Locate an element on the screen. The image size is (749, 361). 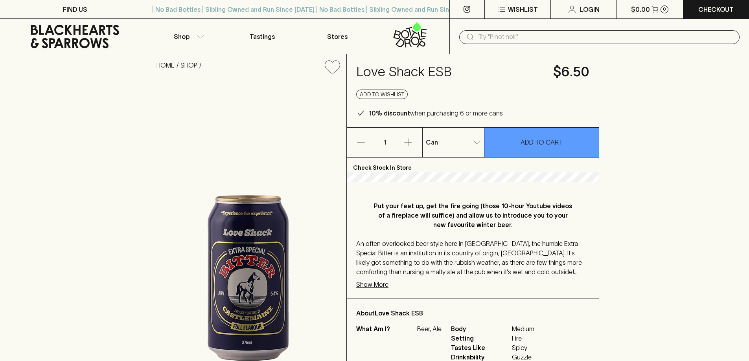
p: Tastings is located at coordinates (262, 37).